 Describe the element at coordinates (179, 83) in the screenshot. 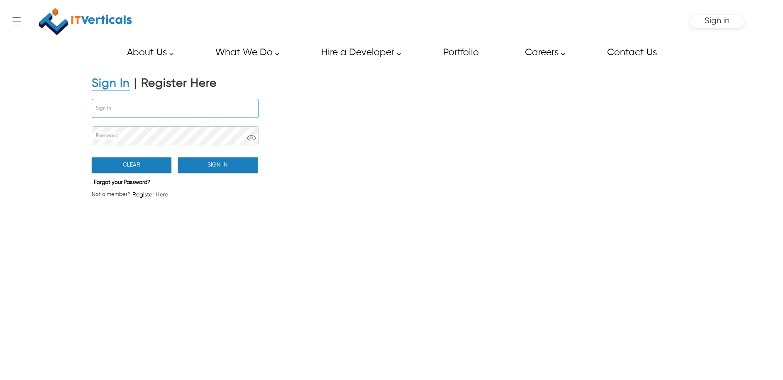

I see `div: Register Here` at that location.